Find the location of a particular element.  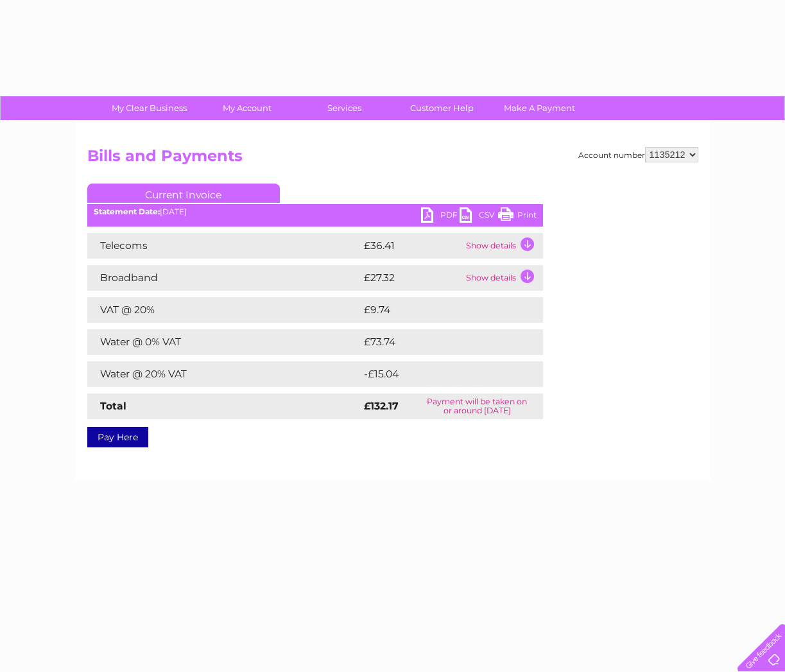

b: Statement Date: is located at coordinates (127, 211).